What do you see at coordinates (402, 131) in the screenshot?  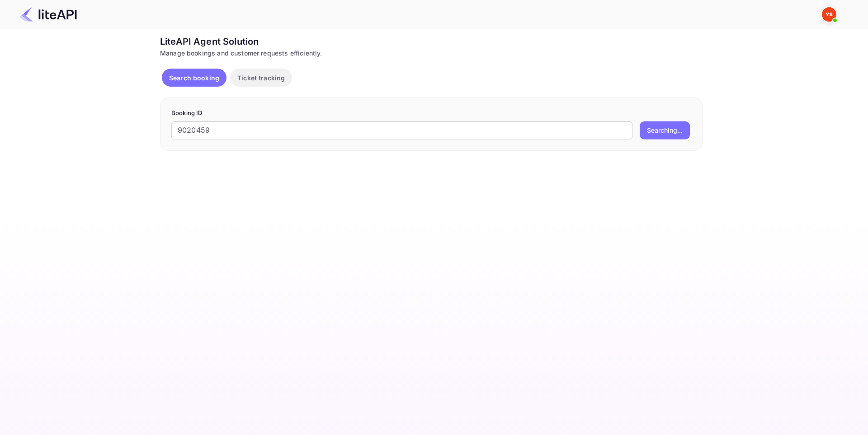 I see `input: Enter Booking ID (e.g., 63782194)` at bounding box center [402, 131].